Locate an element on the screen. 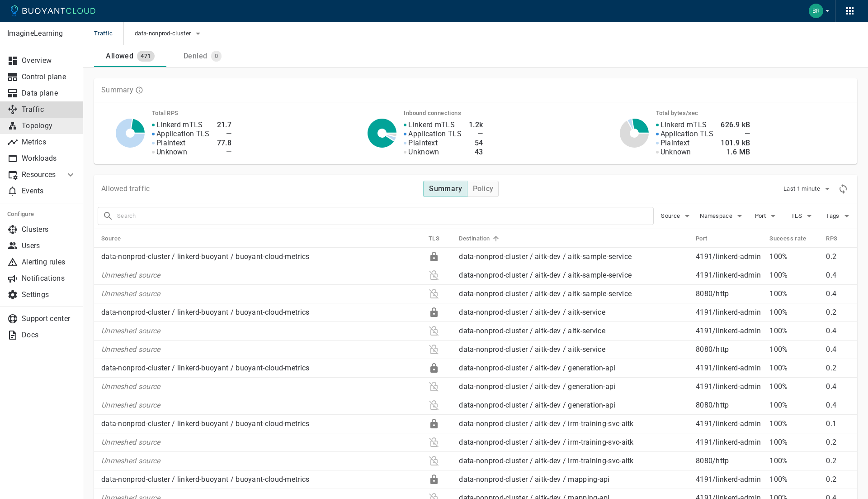 Image resolution: width=868 pixels, height=499 pixels. a: data-nonprod-cluster / aitk-dev / mapping-api is located at coordinates (534, 479).